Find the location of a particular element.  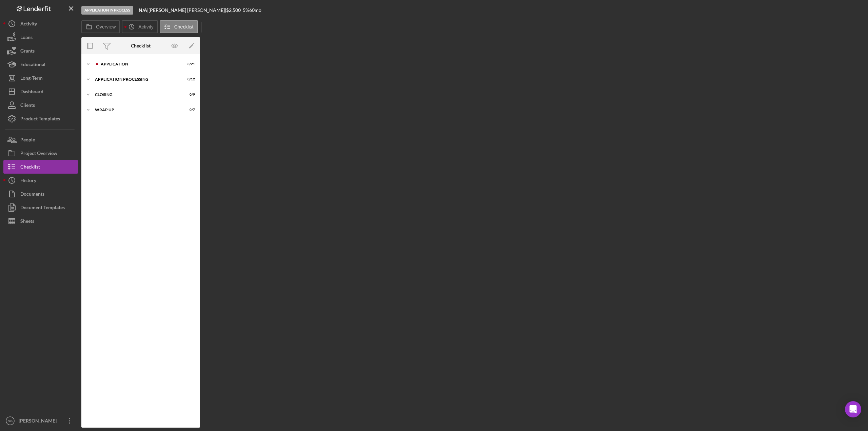

div: Loans is located at coordinates (27, 38).